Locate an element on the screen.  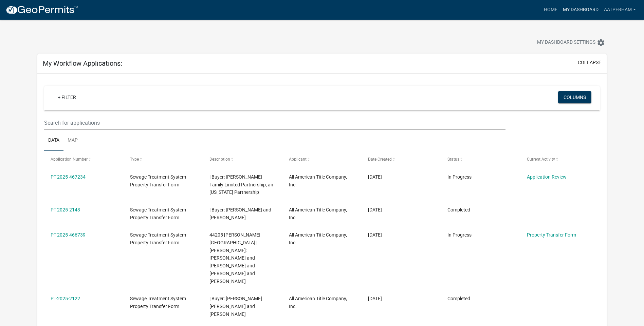
a: Data is located at coordinates (54, 140).